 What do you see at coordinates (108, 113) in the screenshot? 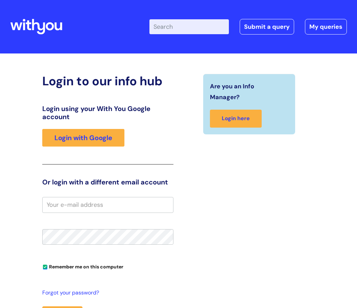
I see `h3: Login using your With You Google account` at bounding box center [108, 113].